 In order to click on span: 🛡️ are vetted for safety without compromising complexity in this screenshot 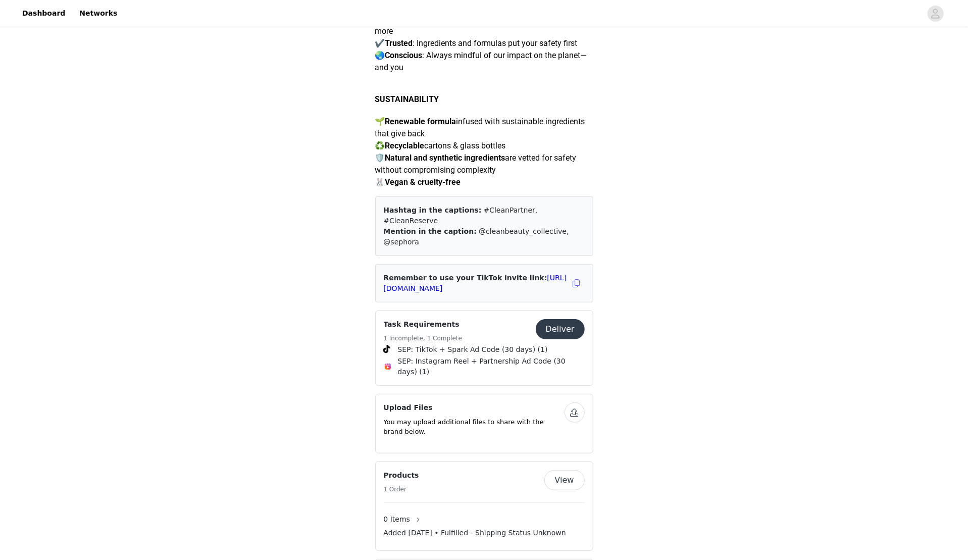, I will do `click(476, 163)`.